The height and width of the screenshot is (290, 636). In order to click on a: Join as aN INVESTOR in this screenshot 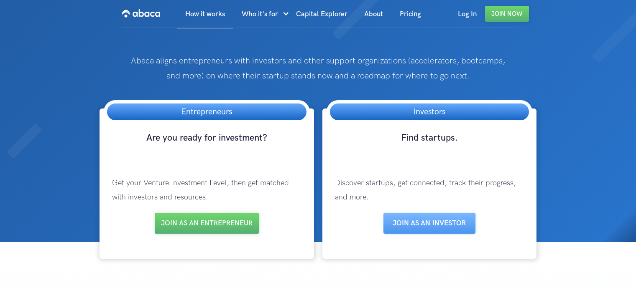, I will do `click(429, 224)`.